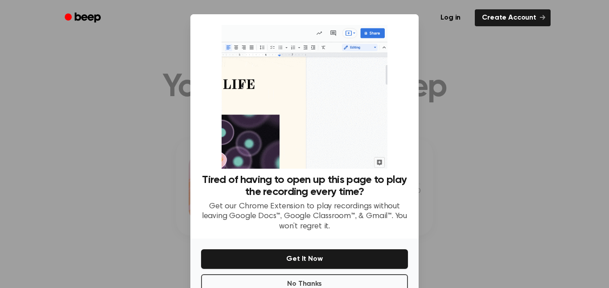 Image resolution: width=609 pixels, height=288 pixels. I want to click on img: Beep extension in action, so click(304, 97).